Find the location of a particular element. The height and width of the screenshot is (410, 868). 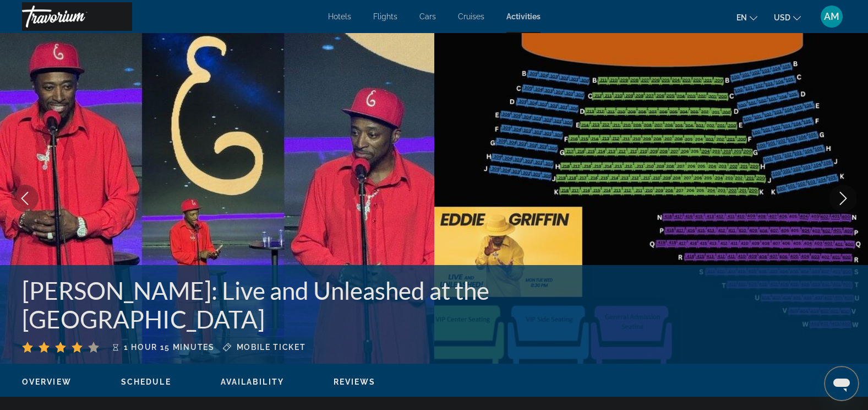

span: Reviews is located at coordinates (355, 382).